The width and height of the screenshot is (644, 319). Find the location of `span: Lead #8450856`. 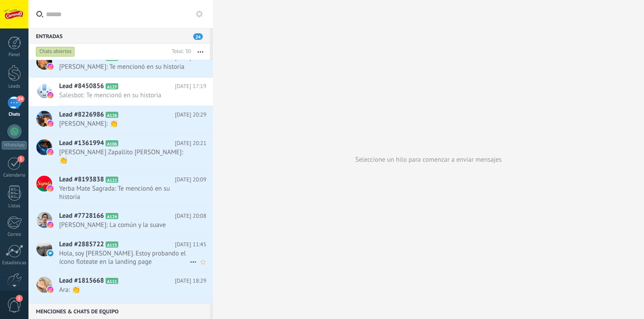

span: Lead #8450856 is located at coordinates (81, 86).